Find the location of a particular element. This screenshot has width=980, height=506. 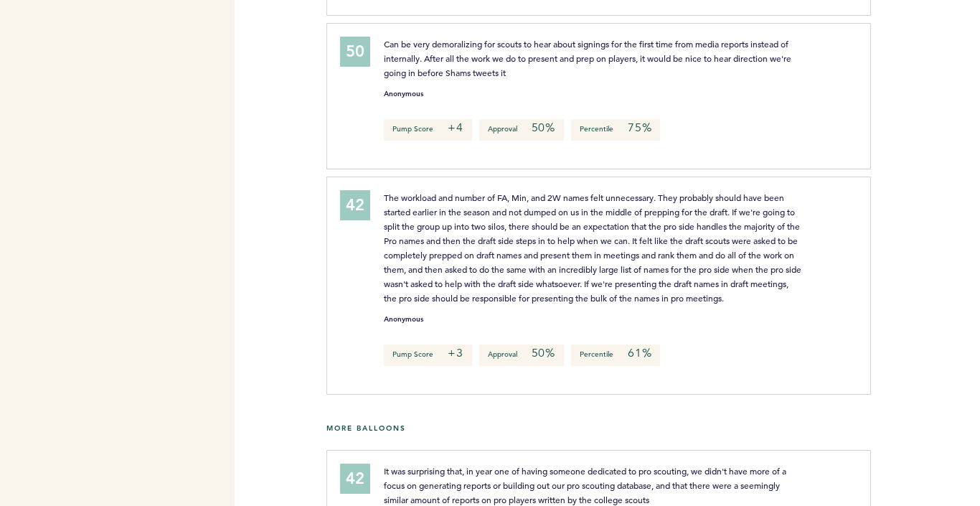

em: 61% is located at coordinates (639, 353).